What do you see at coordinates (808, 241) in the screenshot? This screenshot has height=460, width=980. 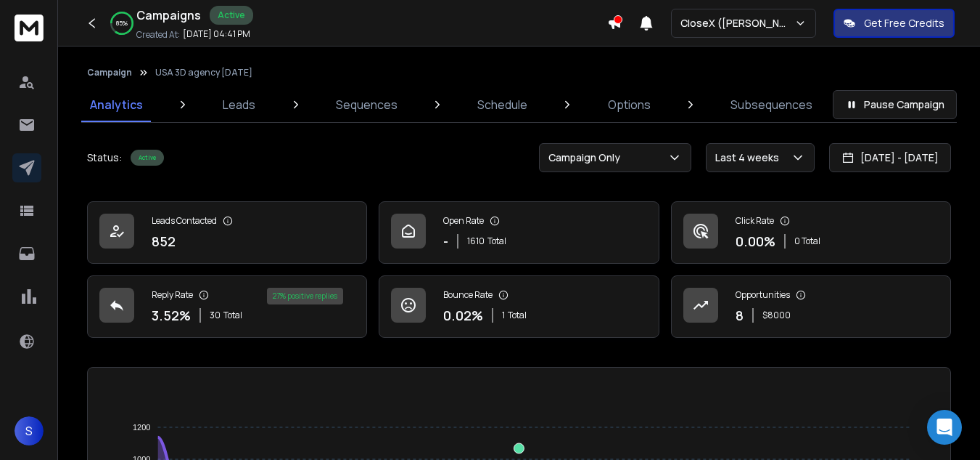 I see `p: 0 Total` at bounding box center [808, 241].